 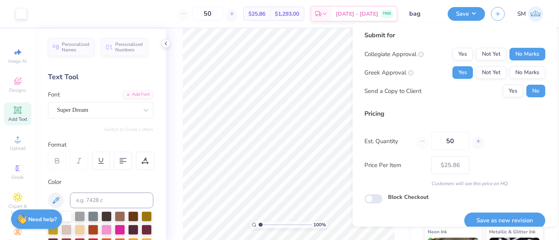 I want to click on div: Color, so click(x=101, y=182).